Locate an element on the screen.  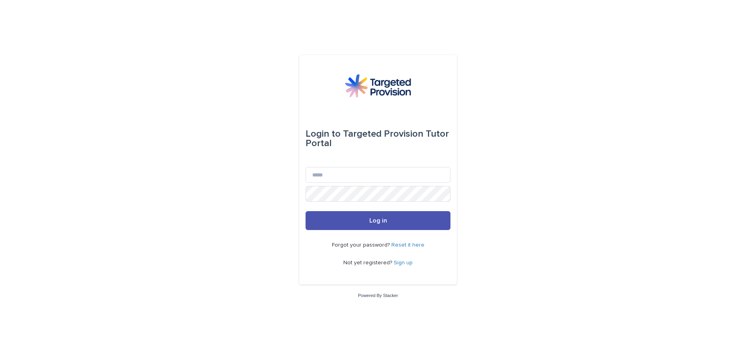
a: Reset it here is located at coordinates (408, 245).